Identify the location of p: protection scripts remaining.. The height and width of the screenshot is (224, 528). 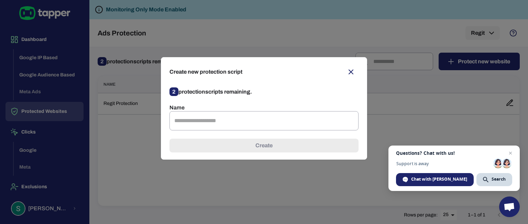
(264, 92).